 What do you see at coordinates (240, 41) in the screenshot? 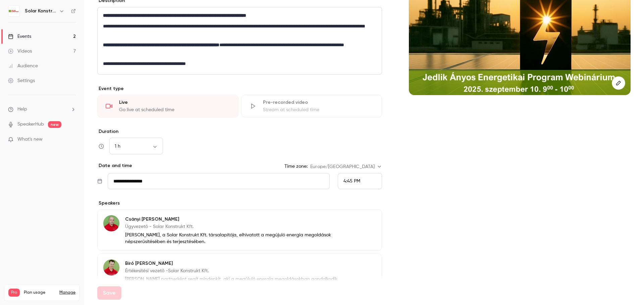
I see `div: editor` at bounding box center [240, 41].